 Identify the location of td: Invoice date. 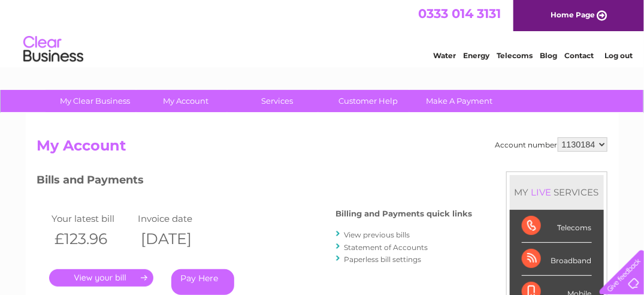
(178, 218).